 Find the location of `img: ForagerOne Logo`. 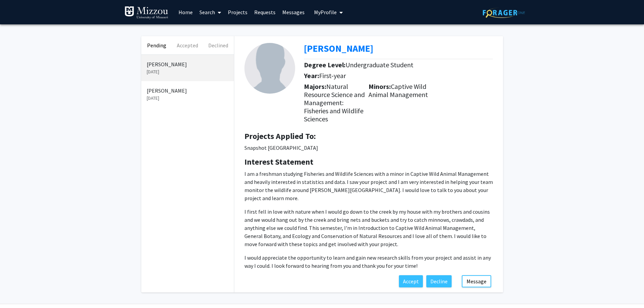

img: ForagerOne Logo is located at coordinates (504, 12).